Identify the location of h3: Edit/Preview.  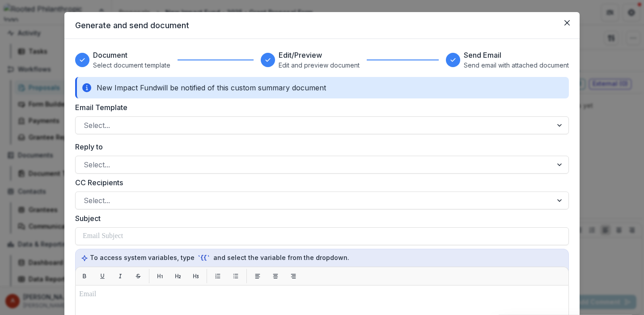
(319, 55).